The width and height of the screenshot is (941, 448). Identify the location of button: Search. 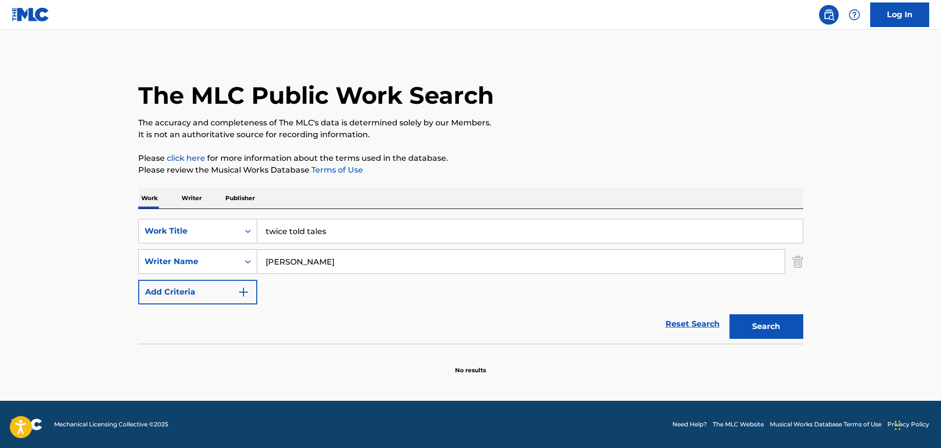
(766, 327).